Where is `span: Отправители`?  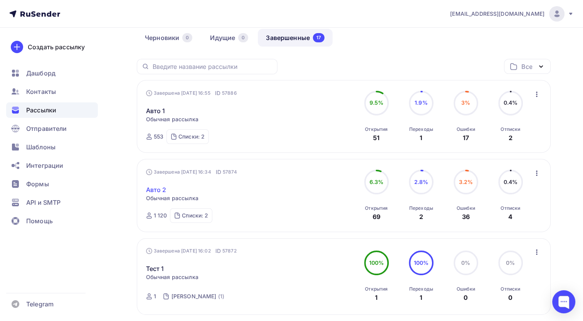 span: Отправители is located at coordinates (47, 129).